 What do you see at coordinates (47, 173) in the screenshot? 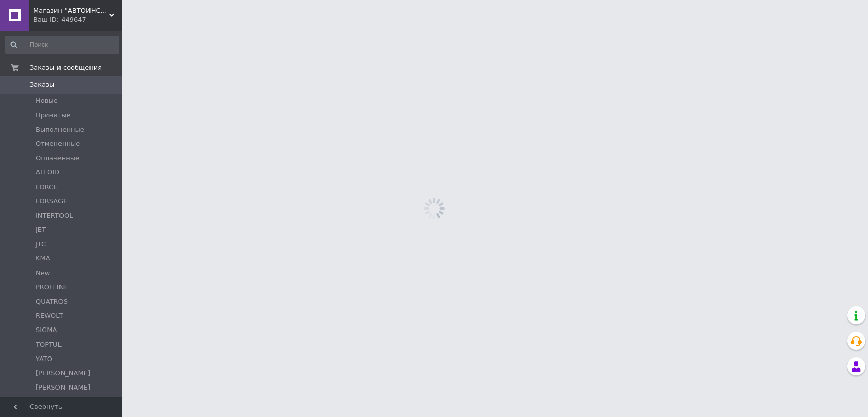
I see `span: ALLOID` at bounding box center [47, 173].